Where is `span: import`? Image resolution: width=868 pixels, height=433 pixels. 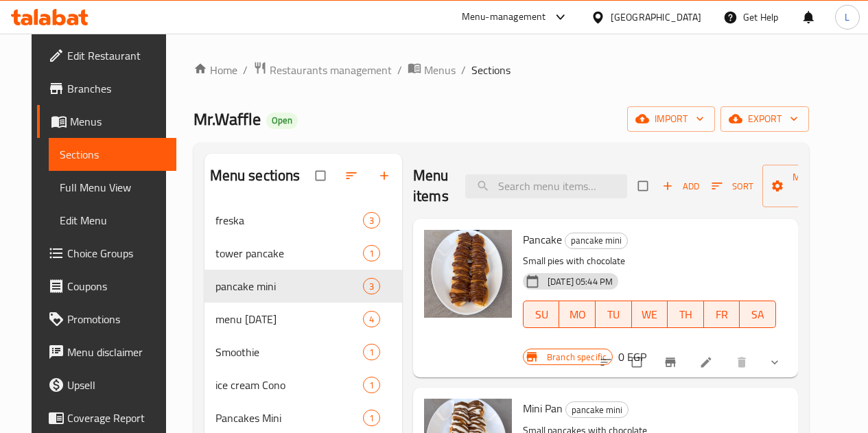
span: import is located at coordinates (672, 119).